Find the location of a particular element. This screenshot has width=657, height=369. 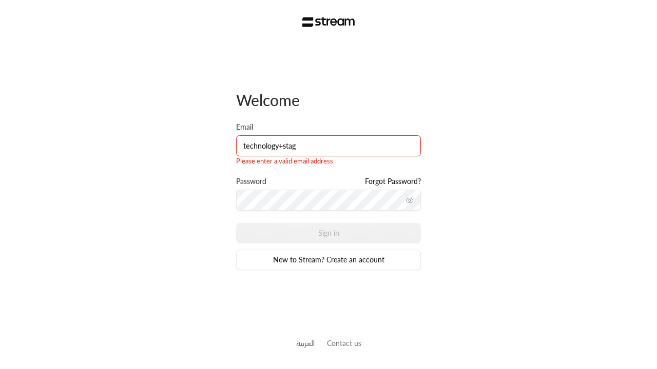

button: Contact us is located at coordinates (344, 343).